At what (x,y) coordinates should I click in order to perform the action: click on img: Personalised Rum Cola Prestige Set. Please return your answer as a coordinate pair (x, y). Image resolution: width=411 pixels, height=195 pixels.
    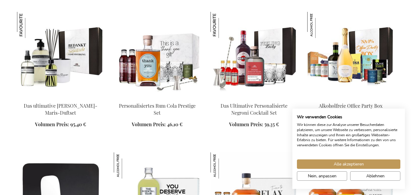
    Looking at the image, I should click on (157, 54).